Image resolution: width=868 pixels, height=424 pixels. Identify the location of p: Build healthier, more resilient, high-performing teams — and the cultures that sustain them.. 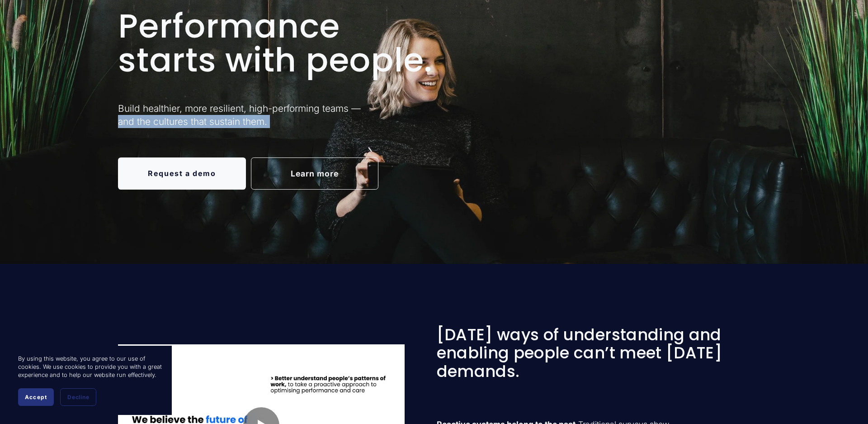
(261, 115).